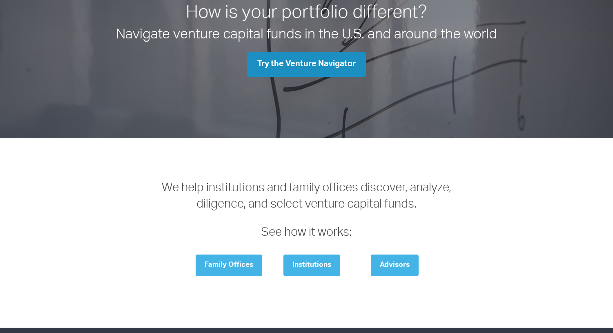 This screenshot has width=613, height=333. Describe the element at coordinates (312, 265) in the screenshot. I see `a: Institutions` at that location.